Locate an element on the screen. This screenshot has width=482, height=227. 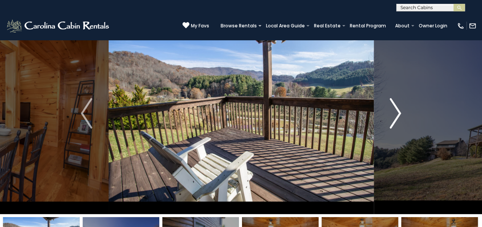
a: Owner Login is located at coordinates (433, 26).